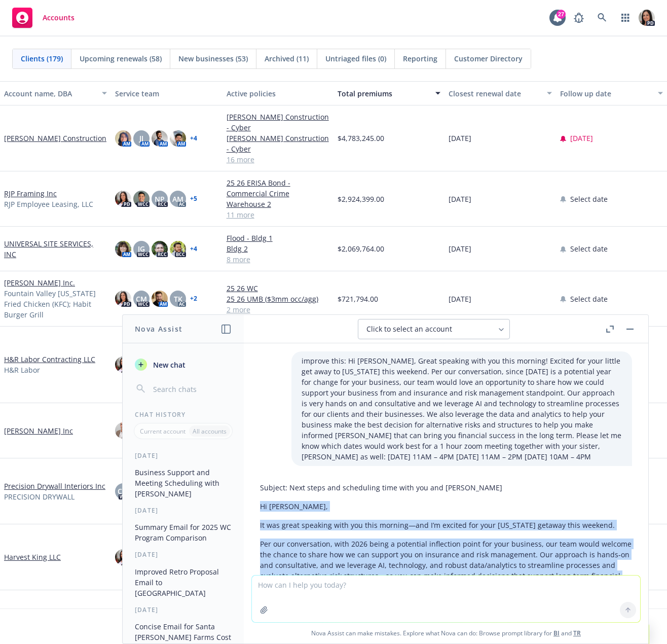  I want to click on span: TK, so click(178, 299).